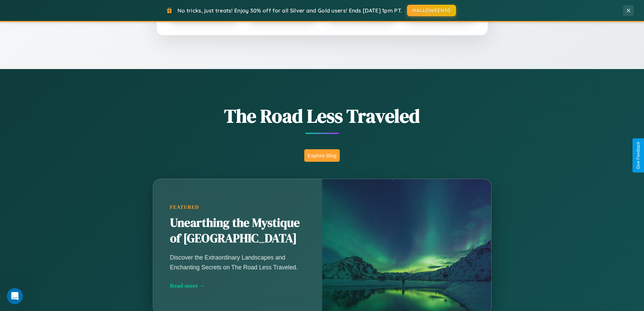 The image size is (644, 311). What do you see at coordinates (431, 11) in the screenshot?
I see `button: HALLOWEEN30` at bounding box center [431, 11].